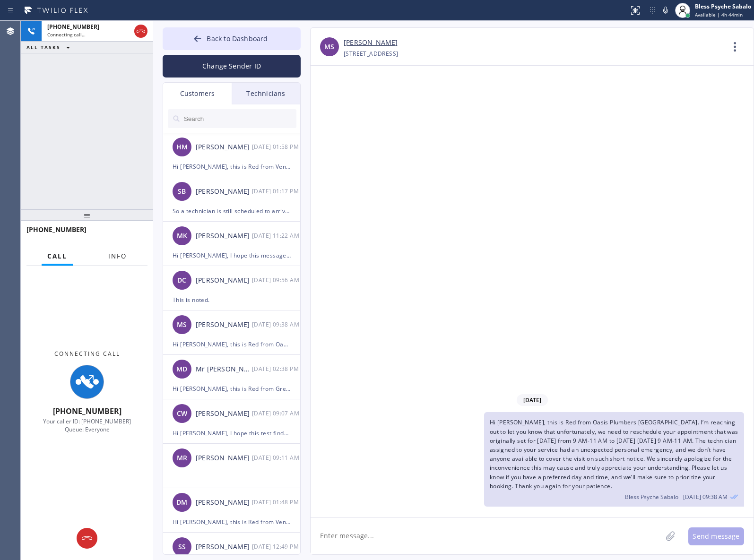 The image size is (754, 560). What do you see at coordinates (719, 14) in the screenshot?
I see `span: Available | 4h 44min` at bounding box center [719, 14].